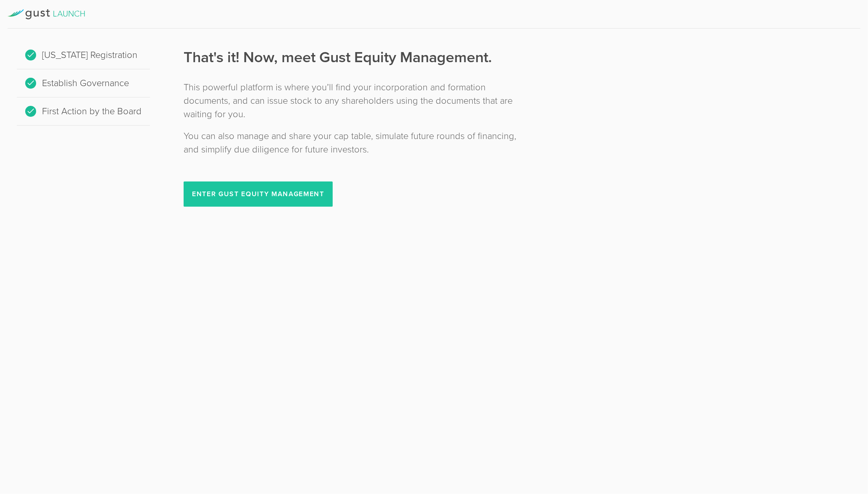  Describe the element at coordinates (847, 449) in the screenshot. I see `div: Chat Widget` at that location.